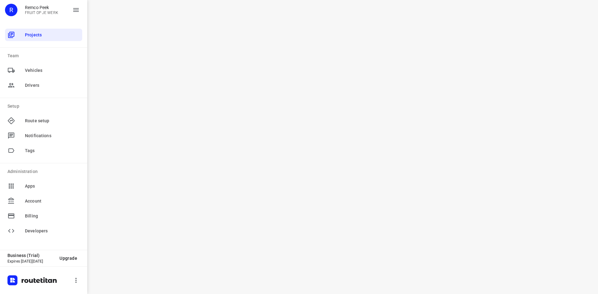  Describe the element at coordinates (45, 56) in the screenshot. I see `p: Team` at that location.